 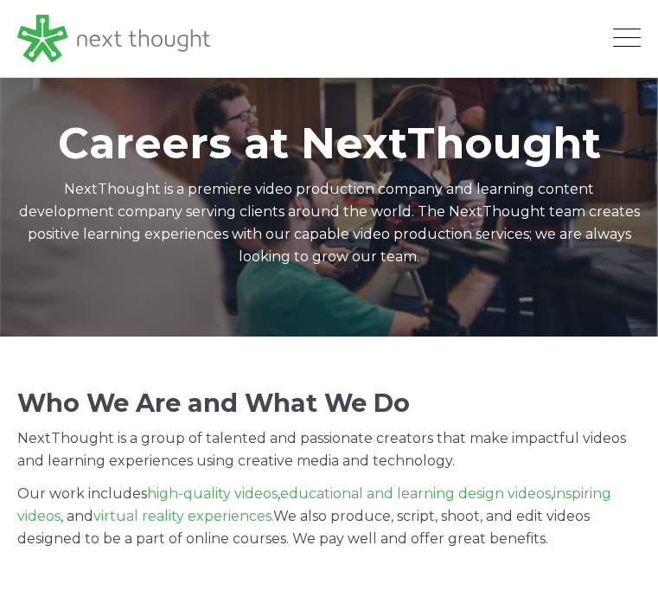 What do you see at coordinates (183, 515) in the screenshot?
I see `span: virtual reality experiences.` at bounding box center [183, 515].